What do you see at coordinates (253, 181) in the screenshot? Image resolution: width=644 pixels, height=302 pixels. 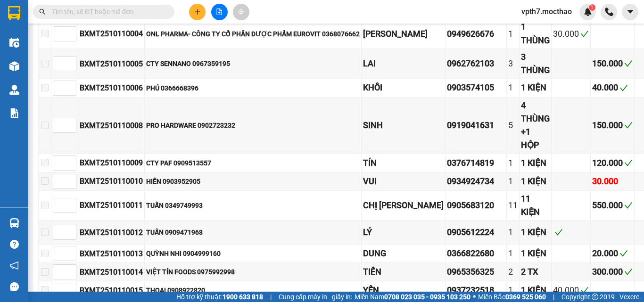 I see `div: HIỀN 0903952905` at bounding box center [253, 181].